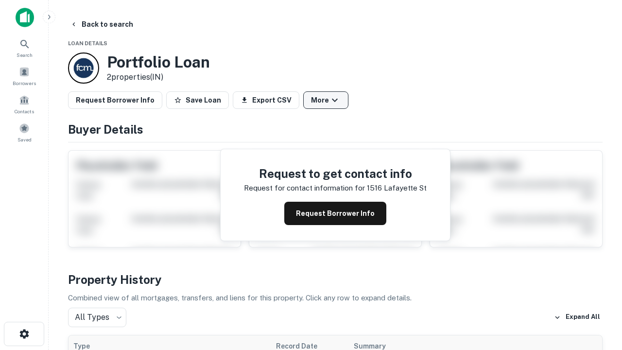  I want to click on div: Saved, so click(24, 132).